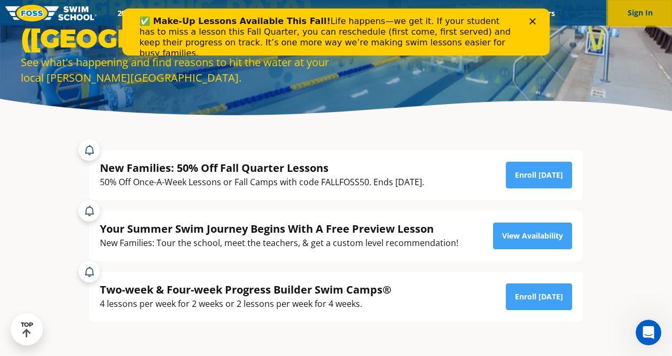 Image resolution: width=672 pixels, height=356 pixels. I want to click on div: New Families: 50% Off Fall Quarter Lessons, so click(262, 168).